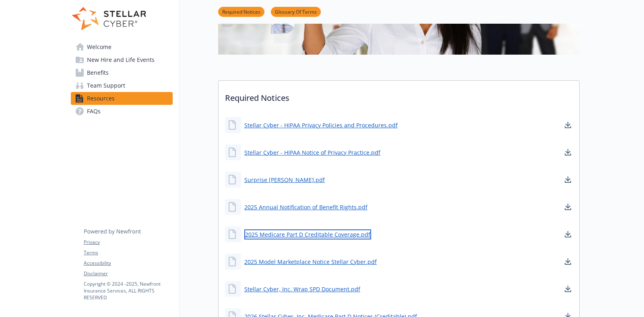 This screenshot has width=644, height=317. I want to click on a: New Hire and Life Events, so click(122, 60).